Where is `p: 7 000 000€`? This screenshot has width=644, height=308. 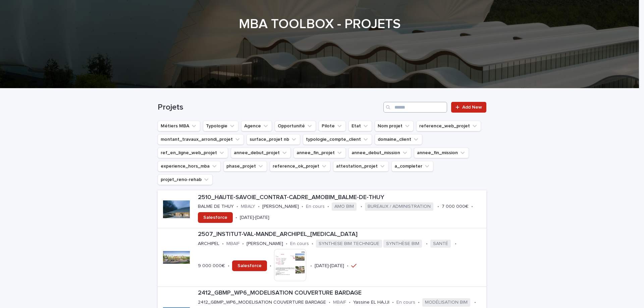 p: 7 000 000€ is located at coordinates (455, 206).